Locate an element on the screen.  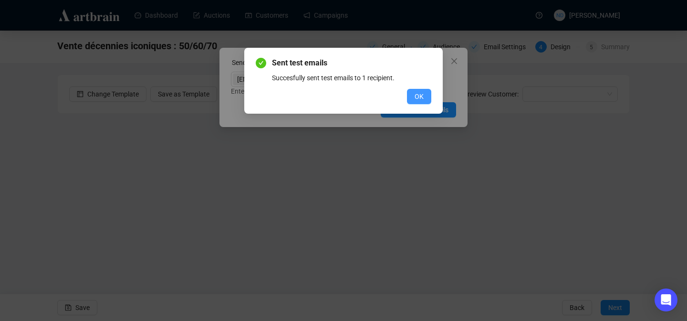
div: Open Intercom Messenger is located at coordinates (666, 300).